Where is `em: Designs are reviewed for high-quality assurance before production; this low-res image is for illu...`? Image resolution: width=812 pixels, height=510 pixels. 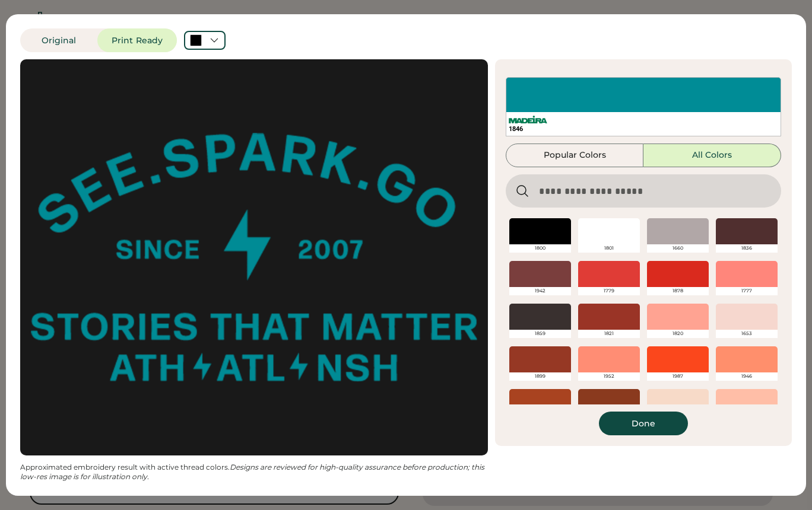
em: Designs are reviewed for high-quality assurance before production; this low-res image is for illu... is located at coordinates (253, 471).